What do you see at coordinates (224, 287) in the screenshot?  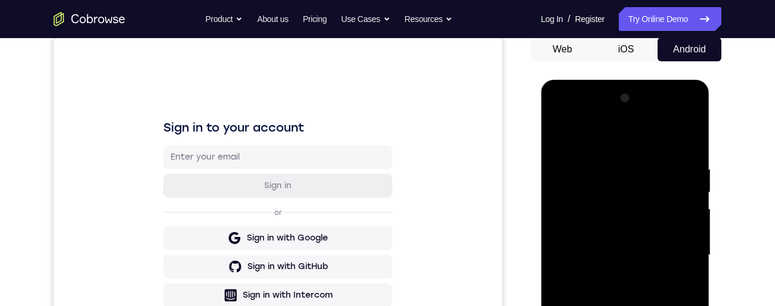 I see `button: Sign in with Zendesk` at bounding box center [224, 287].